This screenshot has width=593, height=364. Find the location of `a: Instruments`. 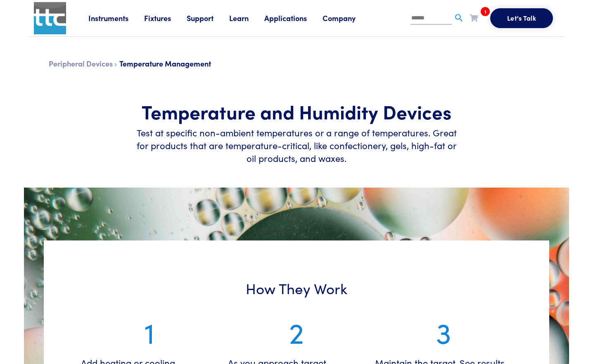

a: Instruments is located at coordinates (116, 17).